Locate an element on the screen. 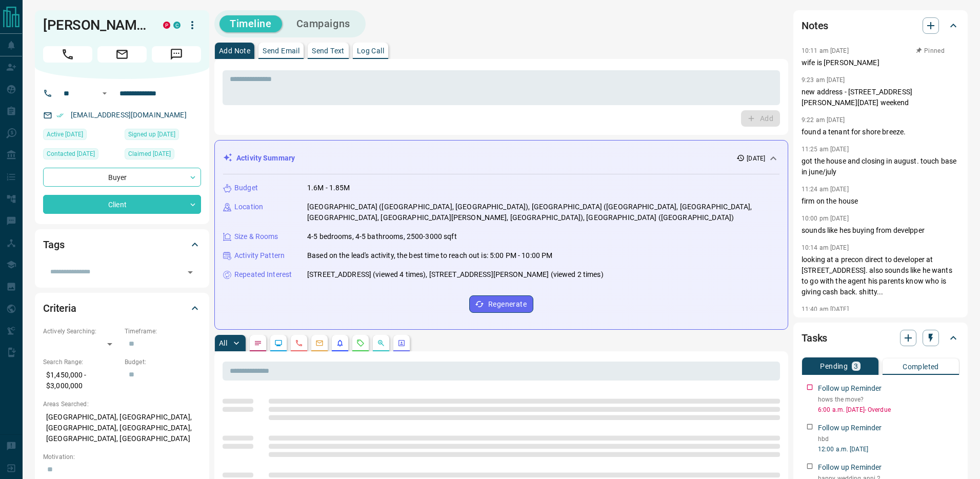 This screenshot has width=980, height=479. p: All is located at coordinates (223, 343).